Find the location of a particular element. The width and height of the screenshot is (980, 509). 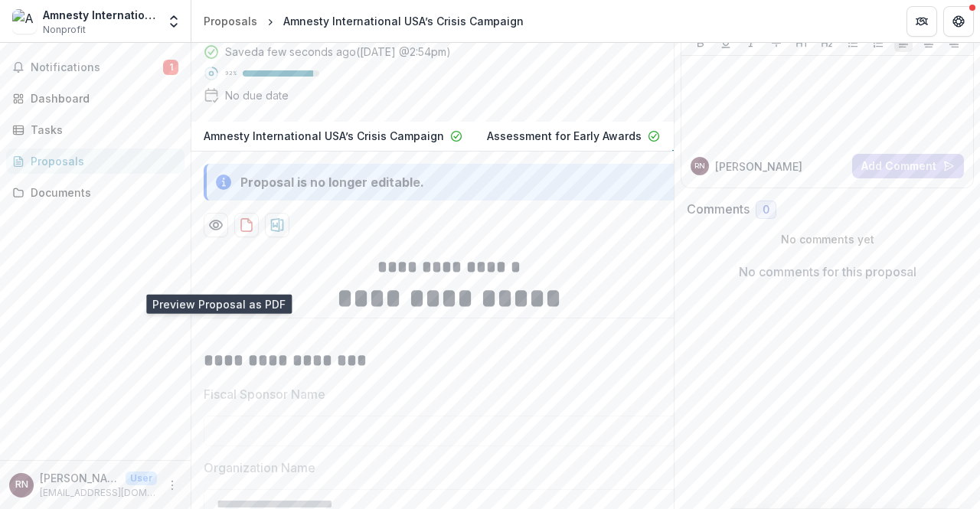

div: Dashboard is located at coordinates (101, 98).